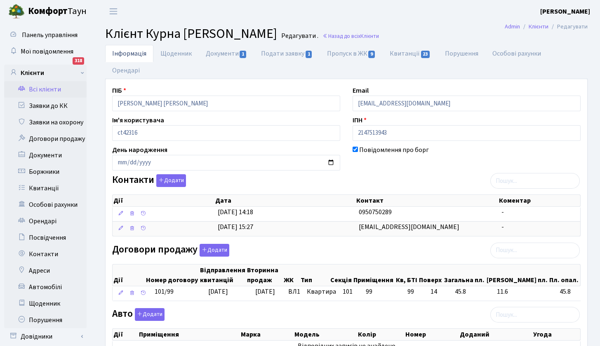  Describe the element at coordinates (564, 275) in the screenshot. I see `th: Пл. опал.` at that location.